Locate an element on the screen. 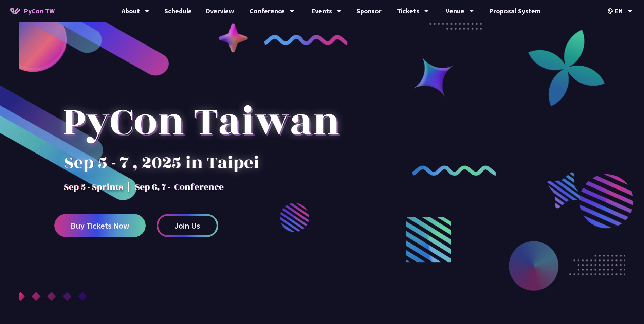  button: Join Us is located at coordinates (187, 226).